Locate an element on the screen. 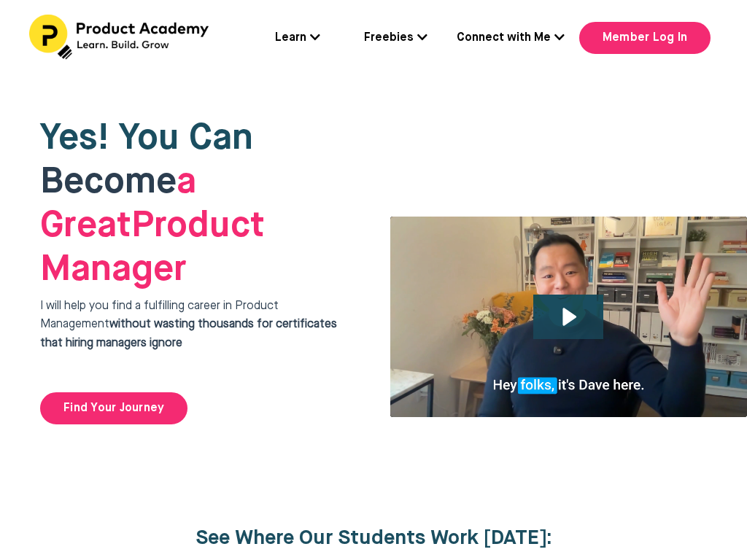  img: Header Logo is located at coordinates (121, 37).